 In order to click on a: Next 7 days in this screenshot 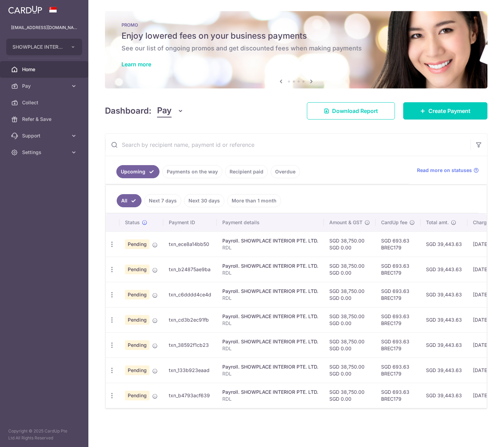, I will do `click(162, 201)`.